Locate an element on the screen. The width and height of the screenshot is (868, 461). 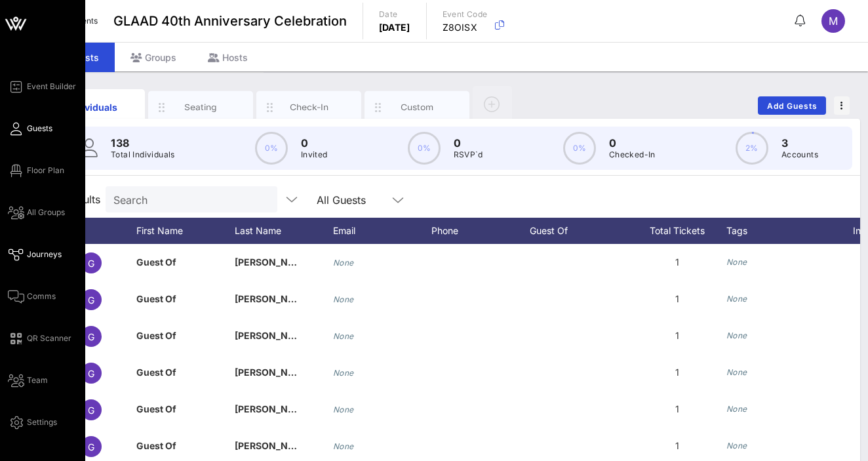
span: Team is located at coordinates (37, 380).